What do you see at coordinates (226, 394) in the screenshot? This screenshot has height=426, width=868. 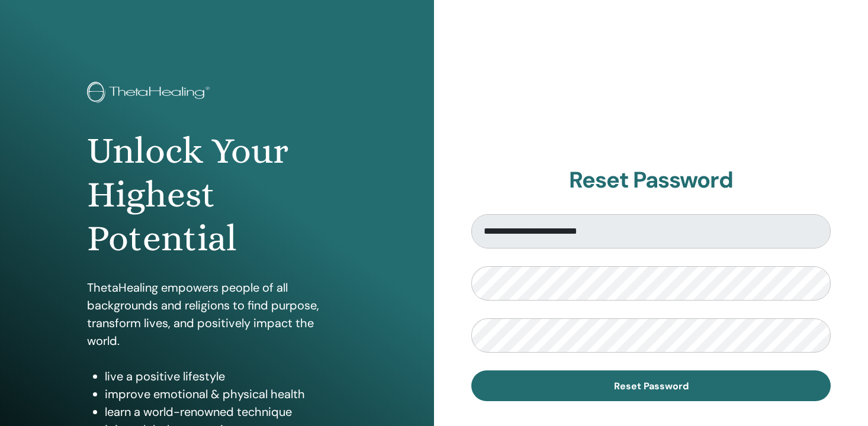 I see `li: improve emotional & physical health` at bounding box center [226, 394].